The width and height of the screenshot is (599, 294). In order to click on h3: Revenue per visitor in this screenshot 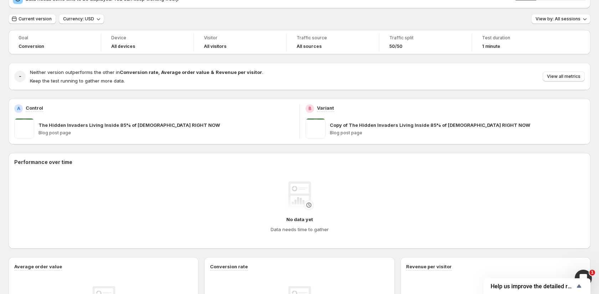, I will do `click(429, 266)`.